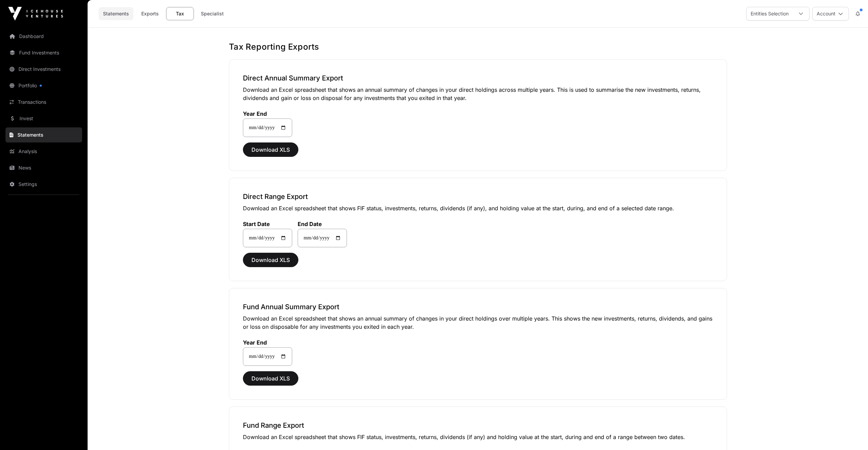 Image resolution: width=868 pixels, height=450 pixels. Describe the element at coordinates (268, 224) in the screenshot. I see `label: Start Date` at that location.